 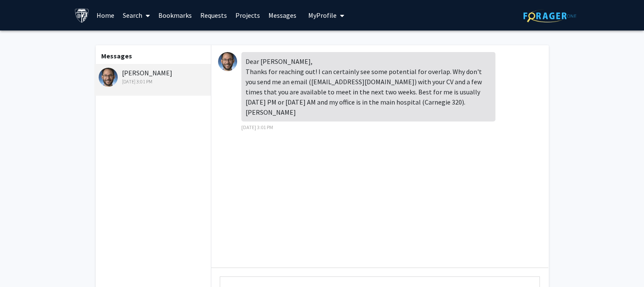 I want to click on img: Johns Hopkins University Logo, so click(x=81, y=15).